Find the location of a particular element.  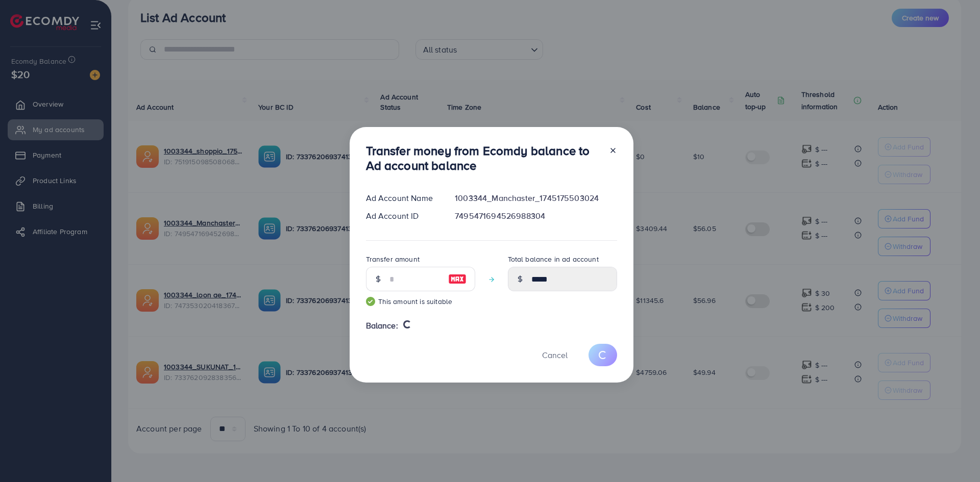

div: 7495471694526988304 is located at coordinates (535, 216).